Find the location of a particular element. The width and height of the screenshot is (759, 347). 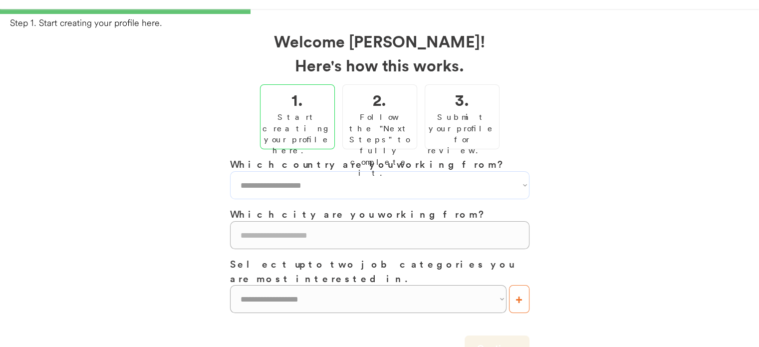

h3: Select up to two job categories you are most interested in. is located at coordinates (380, 271).